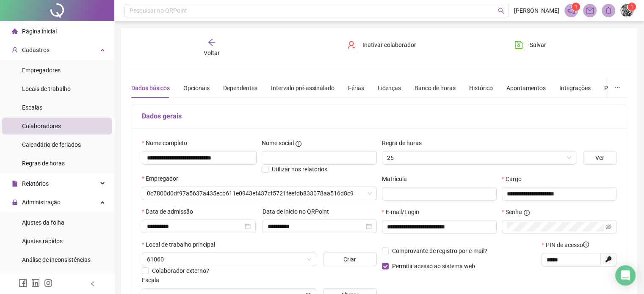  What do you see at coordinates (41, 126) in the screenshot?
I see `span: Colaboradores` at bounding box center [41, 126].